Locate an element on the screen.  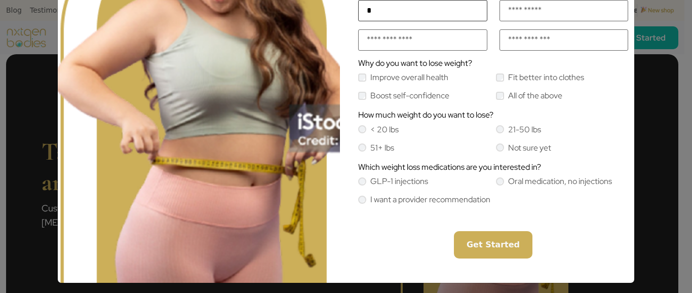
label: 51+ lbs is located at coordinates (382, 148).